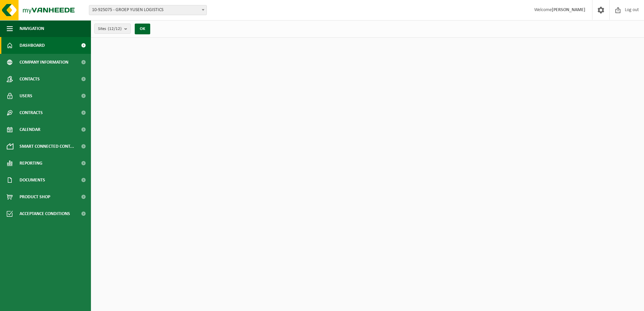  I want to click on button: Sites(12/12), so click(112, 28).